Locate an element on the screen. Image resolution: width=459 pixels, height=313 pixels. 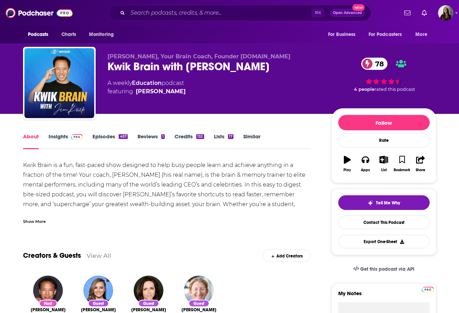
a: Pro website is located at coordinates (428, 289).